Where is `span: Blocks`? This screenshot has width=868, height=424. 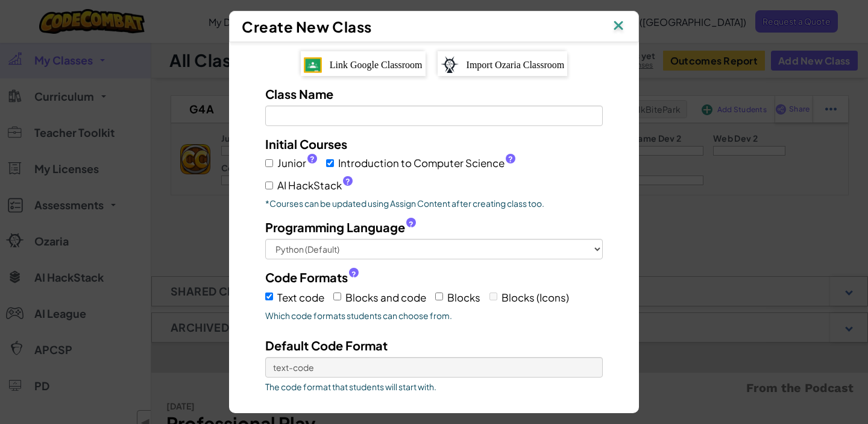 span: Blocks is located at coordinates (464, 297).